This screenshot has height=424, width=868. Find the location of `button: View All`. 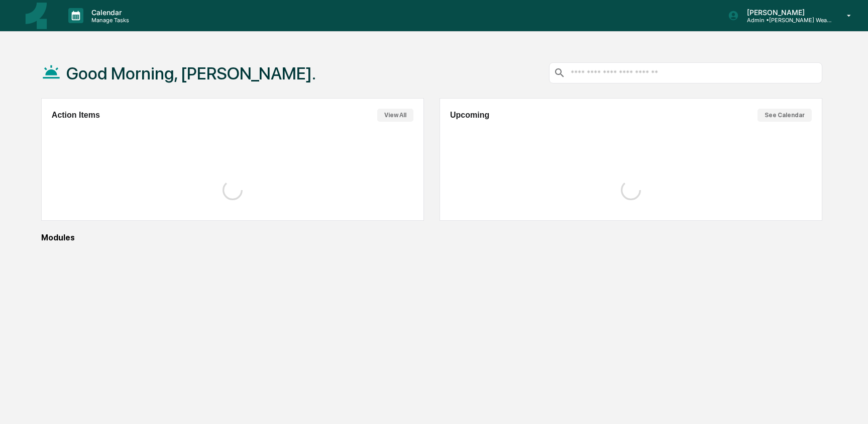

button: View All is located at coordinates (395, 115).